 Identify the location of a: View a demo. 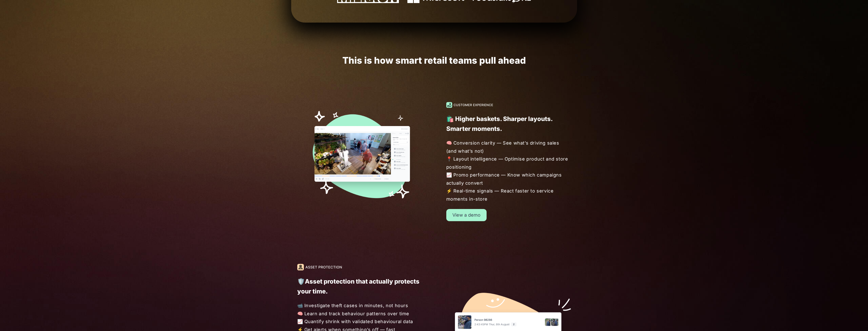
(466, 215).